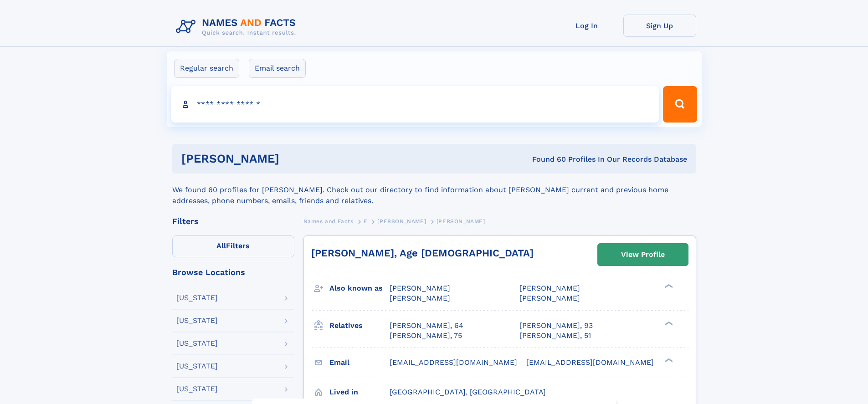 This screenshot has height=404, width=868. I want to click on input: search input, so click(415, 104).